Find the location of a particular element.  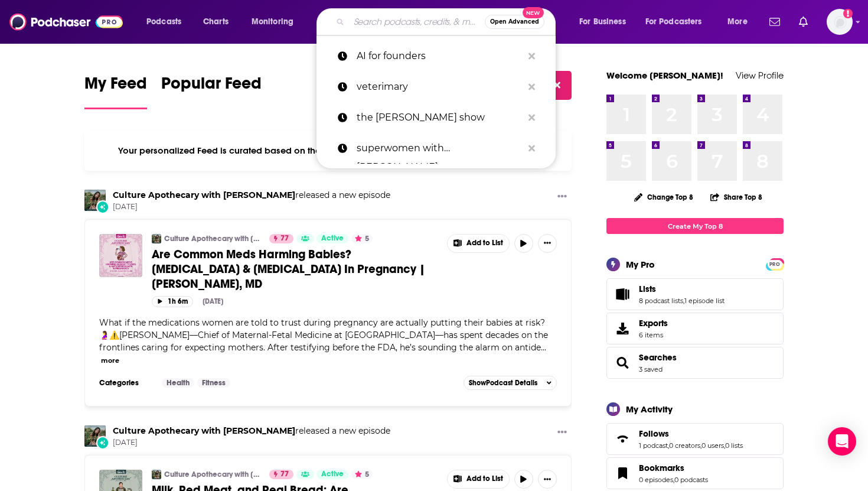

span: 6 items is located at coordinates (653, 335).